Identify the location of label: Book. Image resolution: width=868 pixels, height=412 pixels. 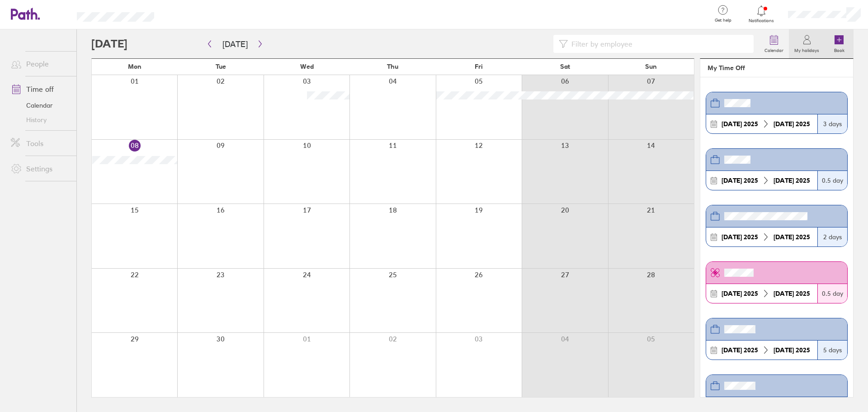
(840, 49).